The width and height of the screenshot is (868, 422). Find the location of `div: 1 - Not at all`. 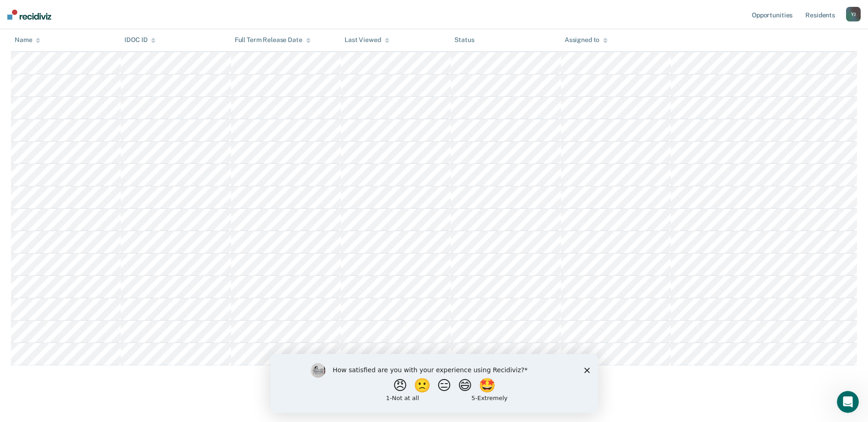

div: 1 - Not at all is located at coordinates (105, 44).